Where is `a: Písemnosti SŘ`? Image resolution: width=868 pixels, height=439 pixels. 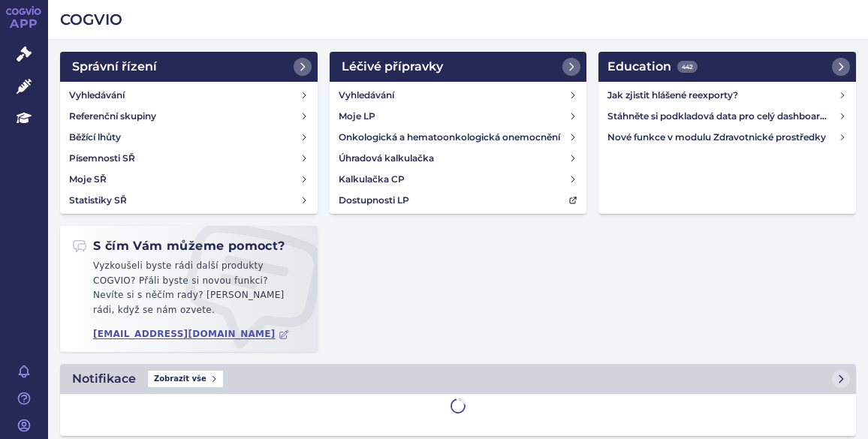
a: Písemnosti SŘ is located at coordinates (188, 158).